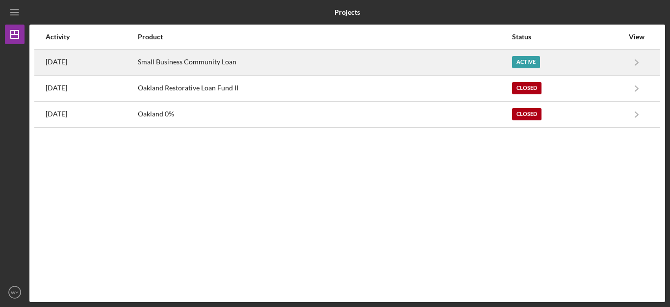  I want to click on div: Small Business Community Loan, so click(324, 62).